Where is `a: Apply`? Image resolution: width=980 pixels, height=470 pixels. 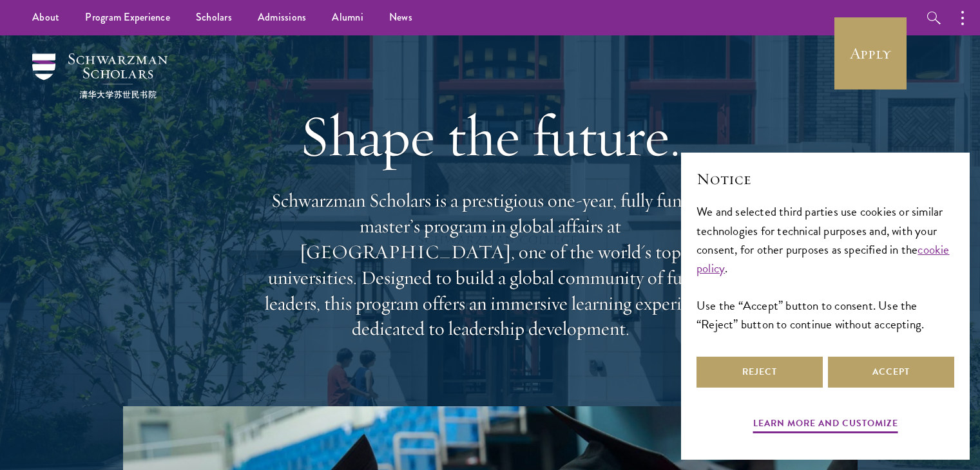
a: Apply is located at coordinates (871, 54).